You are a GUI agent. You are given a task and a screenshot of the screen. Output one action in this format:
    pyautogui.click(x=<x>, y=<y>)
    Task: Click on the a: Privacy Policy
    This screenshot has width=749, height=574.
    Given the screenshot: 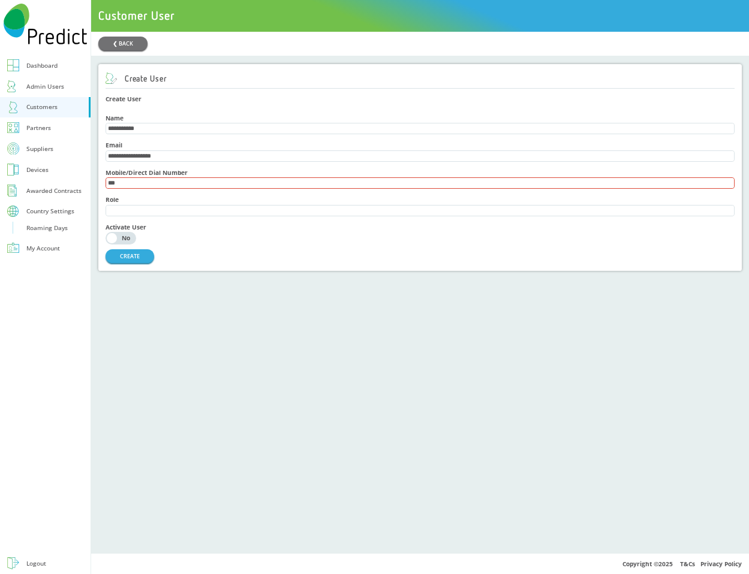 What is the action you would take?
    pyautogui.click(x=721, y=564)
    